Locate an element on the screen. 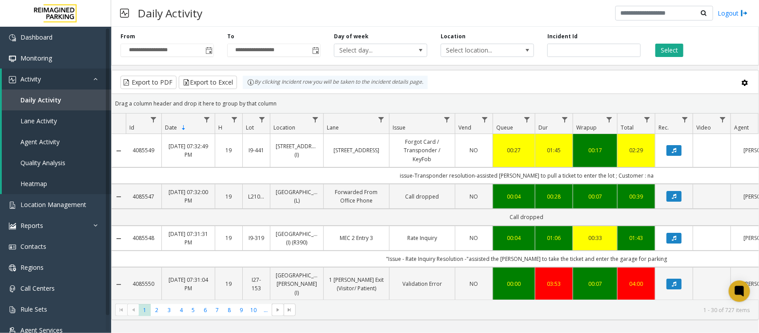 The image size is (759, 333). span: Location is located at coordinates (284, 127).